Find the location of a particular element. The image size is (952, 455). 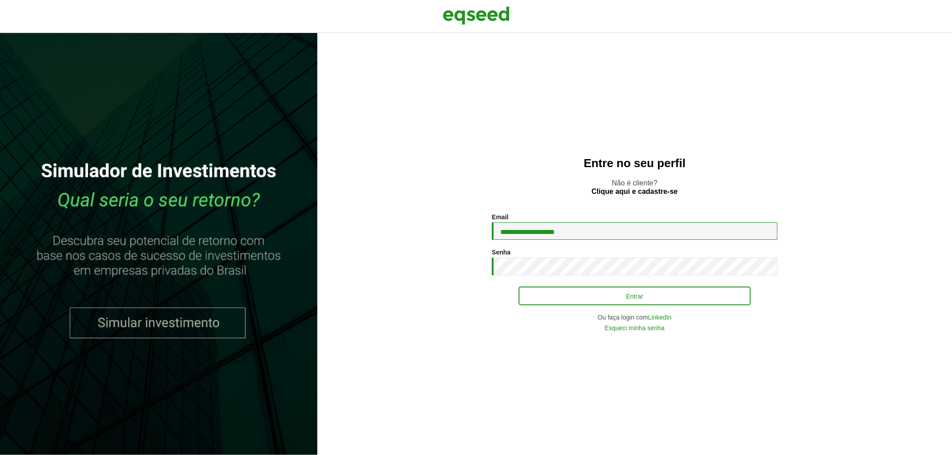

label: Senha is located at coordinates (501, 253).